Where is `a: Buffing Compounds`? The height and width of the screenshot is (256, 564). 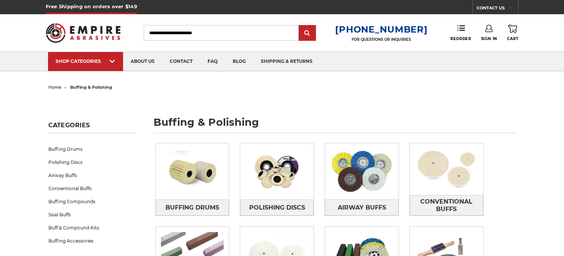
a: Buffing Compounds is located at coordinates (92, 202).